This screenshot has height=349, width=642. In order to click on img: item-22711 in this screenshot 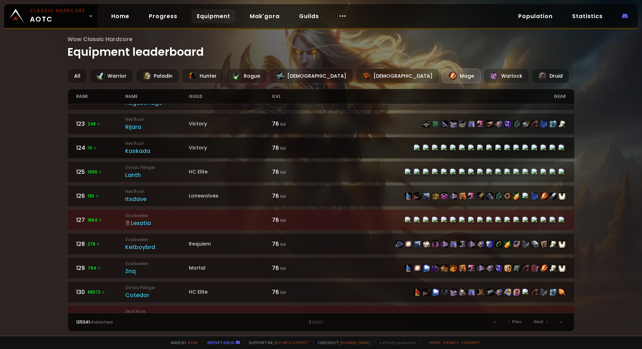, I will do `click(544, 124)`.